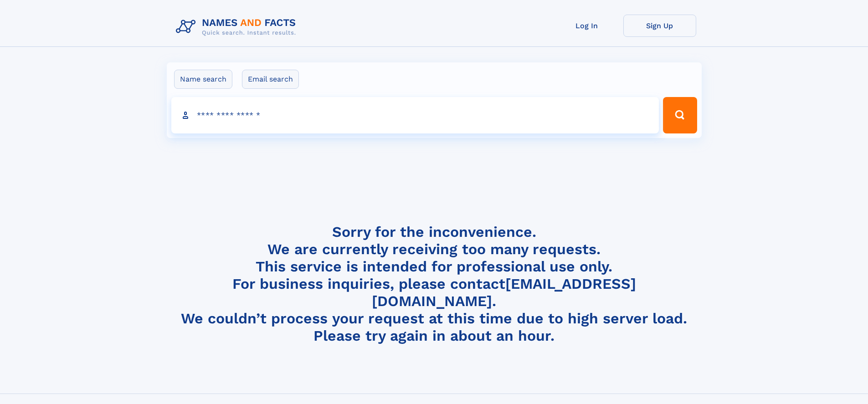  Describe the element at coordinates (415, 115) in the screenshot. I see `input: search input` at that location.